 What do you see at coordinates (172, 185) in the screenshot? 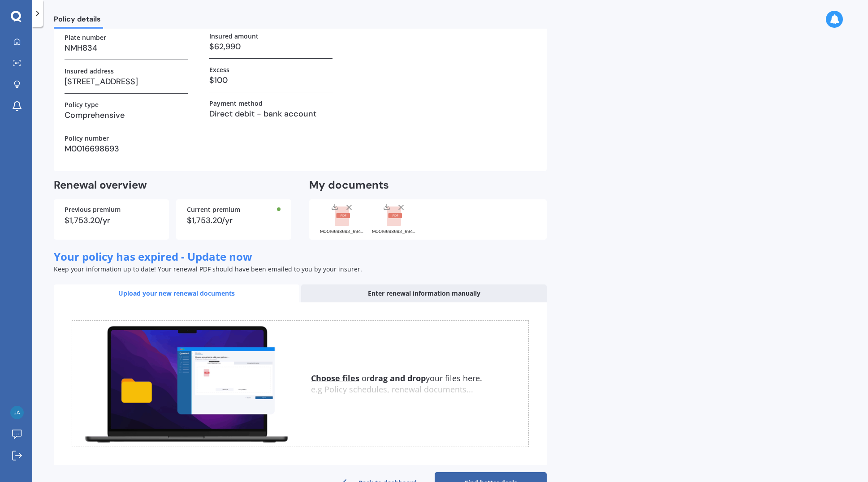
I see `h2: Renewal overview` at bounding box center [172, 185].